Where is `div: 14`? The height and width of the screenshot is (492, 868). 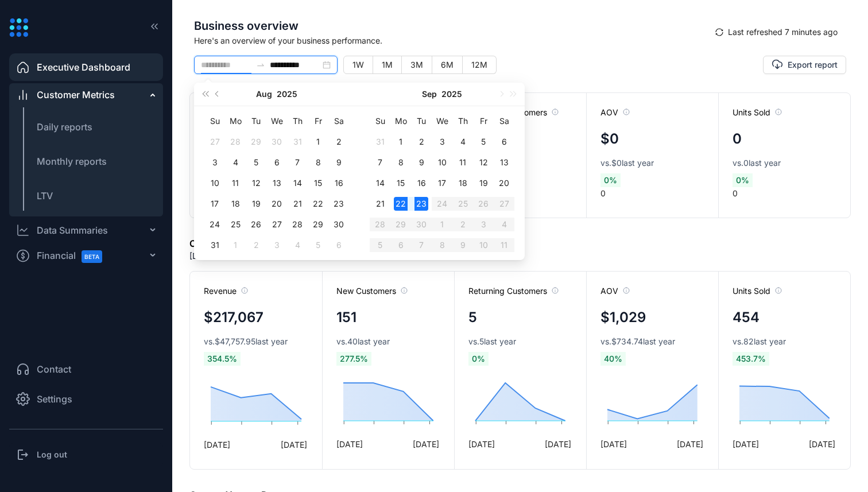
div: 14 is located at coordinates (298, 183).